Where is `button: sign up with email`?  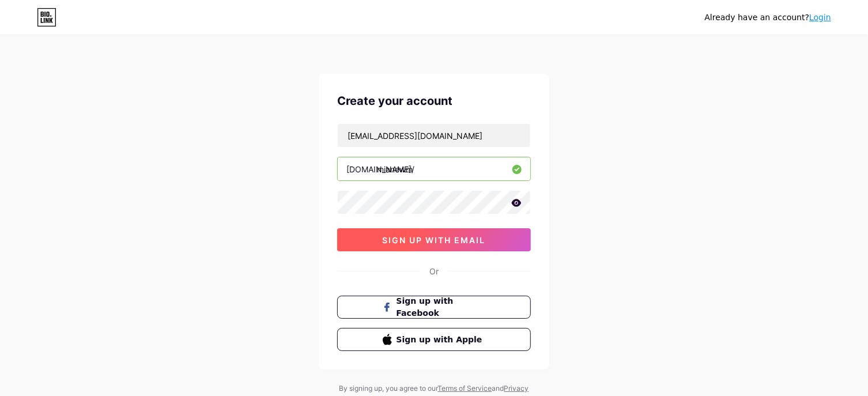 button: sign up with email is located at coordinates (434, 240).